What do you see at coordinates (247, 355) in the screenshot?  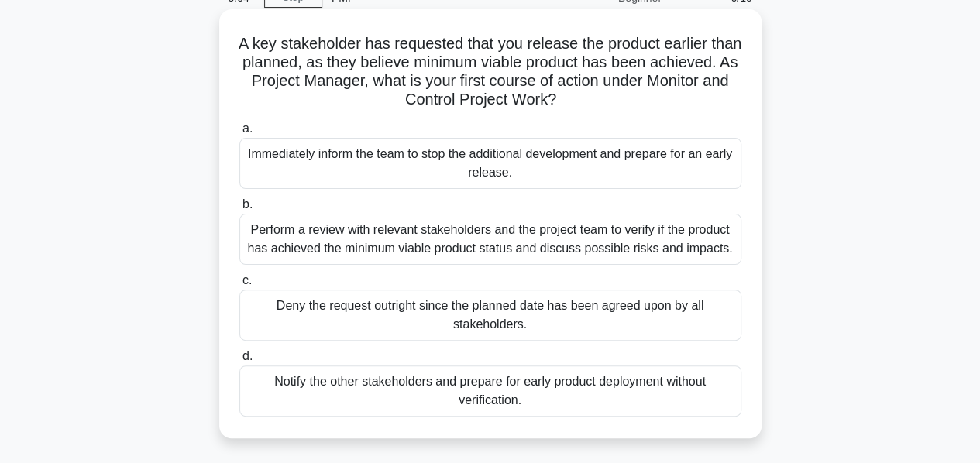 I see `span: d.` at bounding box center [247, 355].